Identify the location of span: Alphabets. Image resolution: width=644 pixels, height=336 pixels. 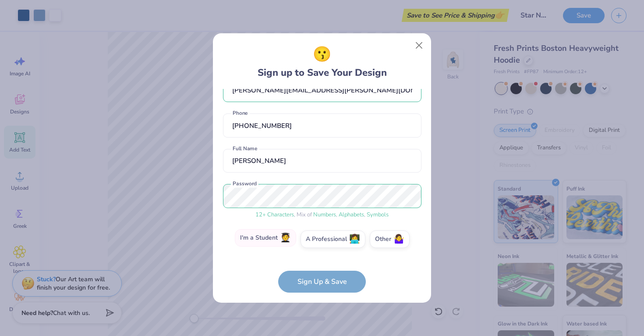
(352, 215).